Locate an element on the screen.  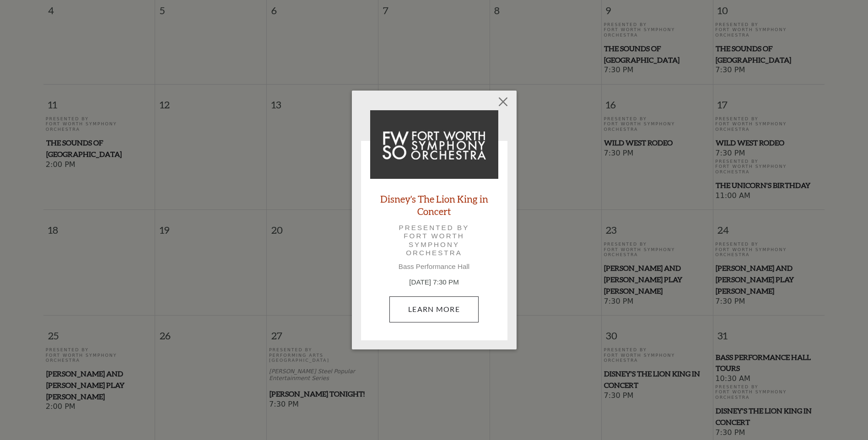
a: Learn More is located at coordinates (434, 309).